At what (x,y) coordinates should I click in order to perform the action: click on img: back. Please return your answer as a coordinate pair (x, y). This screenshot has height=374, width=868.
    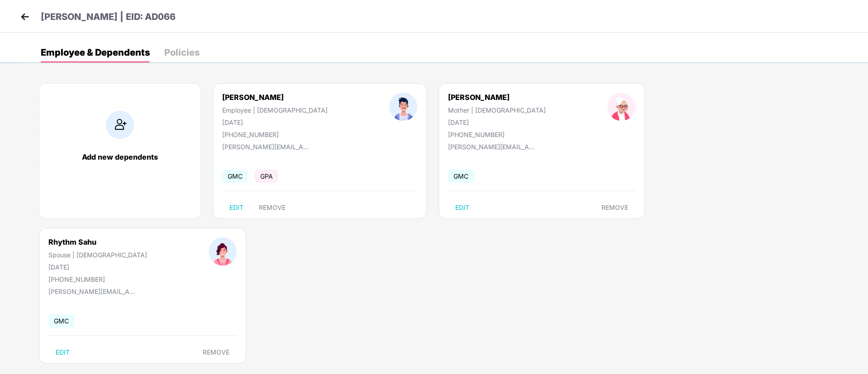
    Looking at the image, I should click on (25, 17).